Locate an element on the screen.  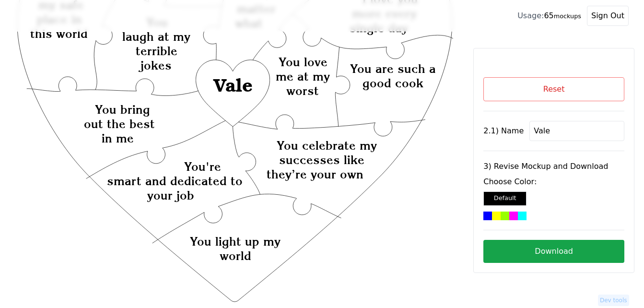
small: Default is located at coordinates (505, 198).